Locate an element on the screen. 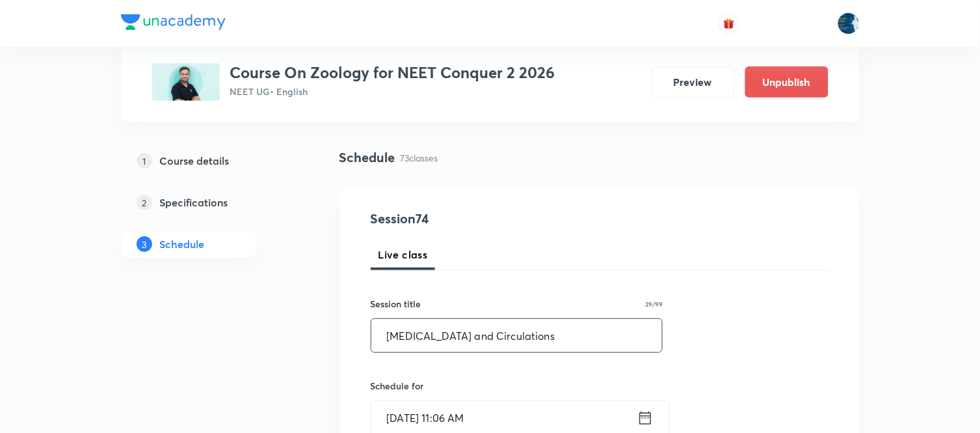 Image resolution: width=980 pixels, height=433 pixels. button: avatar is located at coordinates (729, 23).